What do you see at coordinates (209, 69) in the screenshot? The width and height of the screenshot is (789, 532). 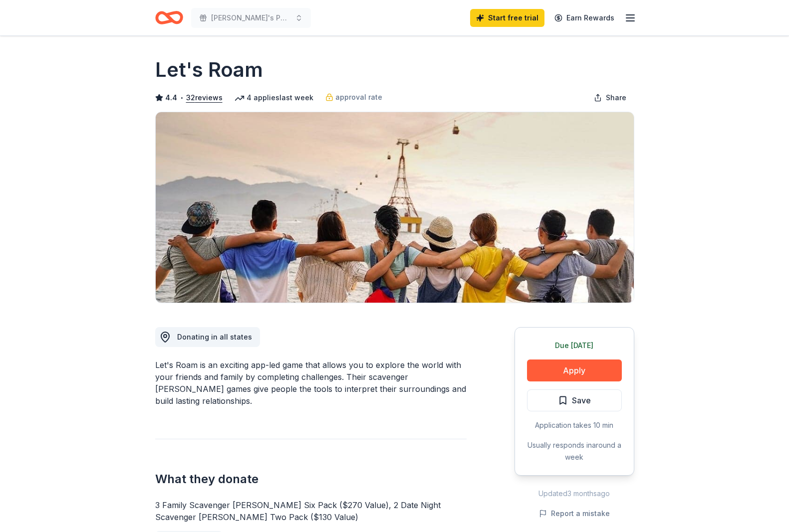 I see `h1: Let's Roam` at bounding box center [209, 69].